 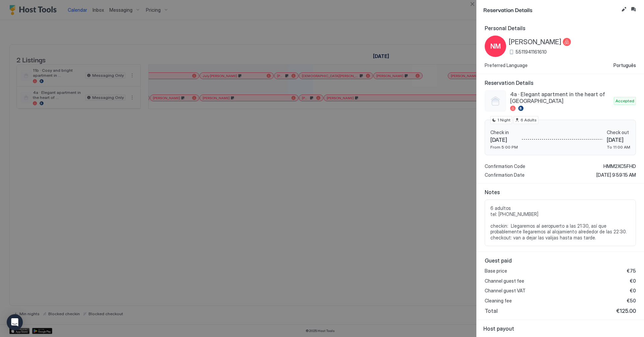 I want to click on span: Português, so click(x=625, y=65).